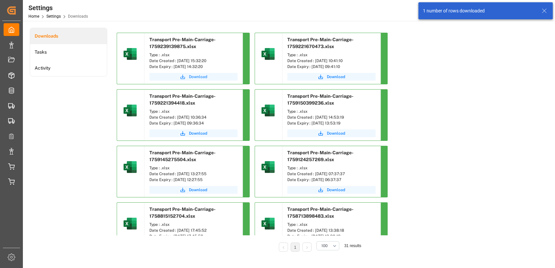  I want to click on a: Settings, so click(54, 16).